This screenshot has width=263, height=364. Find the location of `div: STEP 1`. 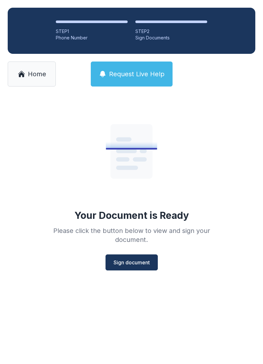

div: STEP 1 is located at coordinates (92, 31).